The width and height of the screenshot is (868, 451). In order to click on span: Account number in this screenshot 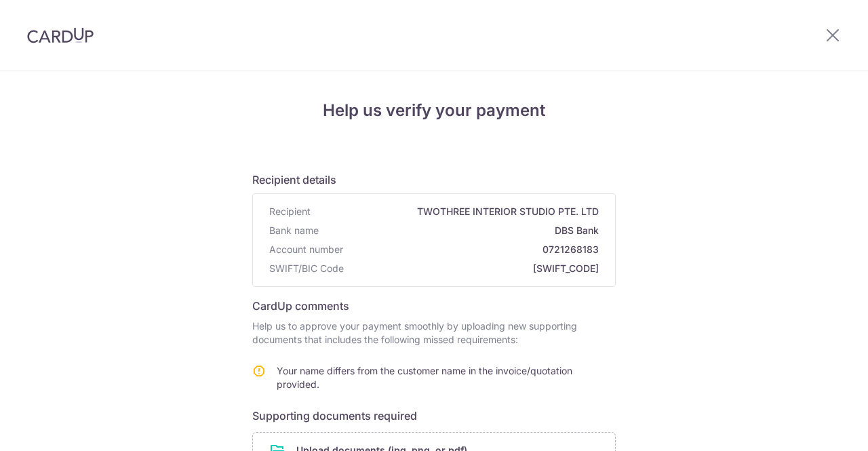, I will do `click(305, 250)`.